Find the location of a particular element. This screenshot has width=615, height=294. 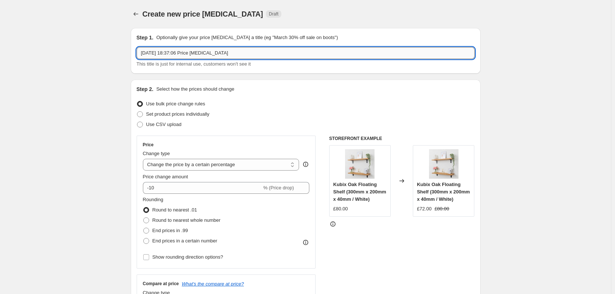

span: End prices in .99 is located at coordinates (170, 230).